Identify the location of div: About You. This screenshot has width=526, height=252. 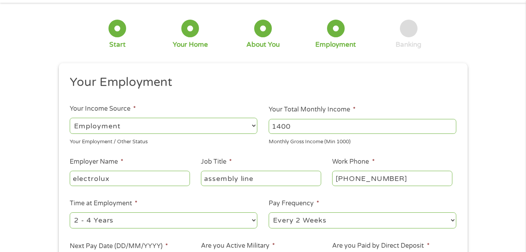
(263, 45).